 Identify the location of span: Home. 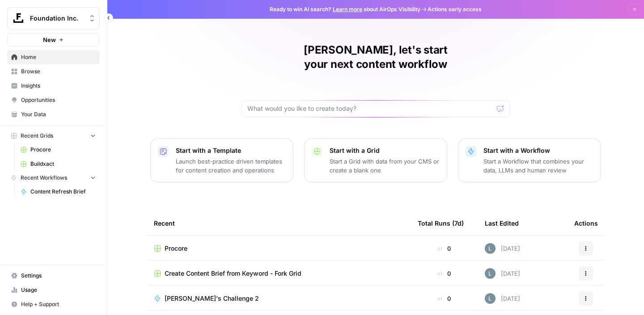
(58, 57).